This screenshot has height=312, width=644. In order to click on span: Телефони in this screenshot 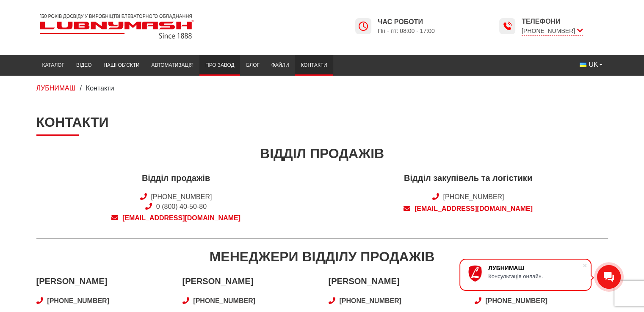, I will do `click(553, 22)`.